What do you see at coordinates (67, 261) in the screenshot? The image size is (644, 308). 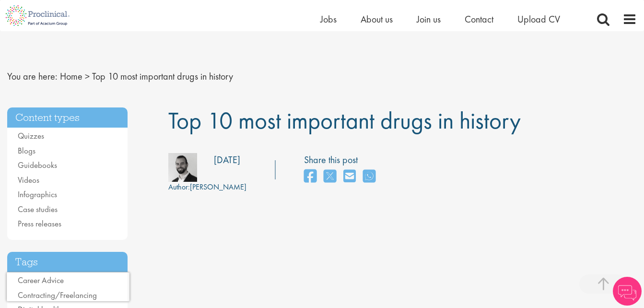 I see `h3: Tags` at bounding box center [67, 261].